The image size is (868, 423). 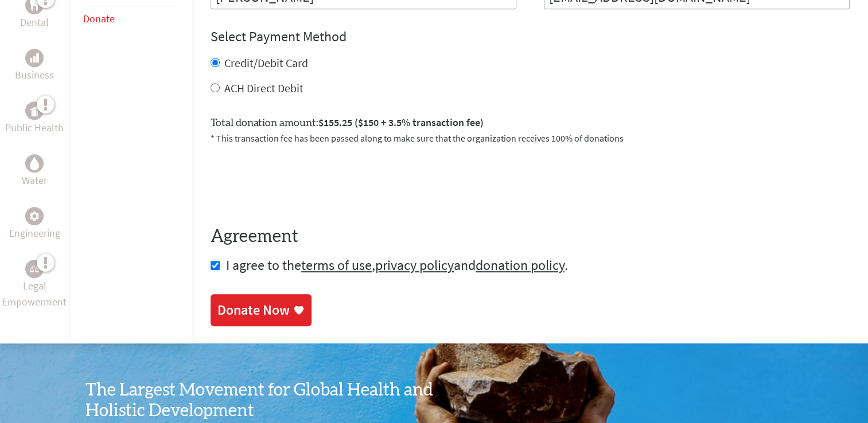 I want to click on div: Donate Now, so click(x=254, y=310).